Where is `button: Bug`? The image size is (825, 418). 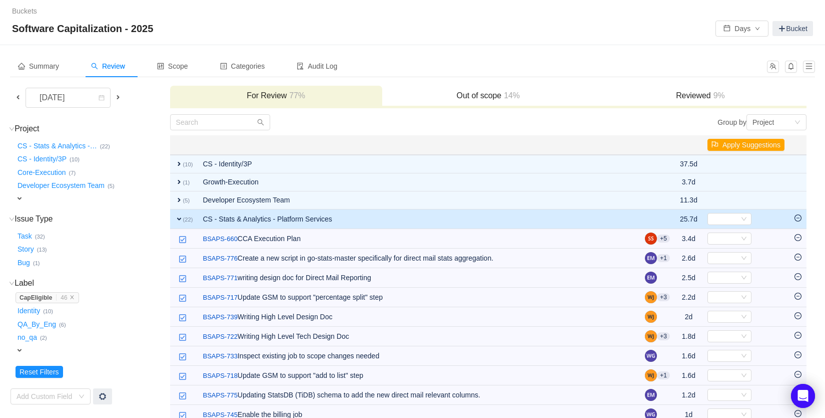 button: Bug is located at coordinates (24, 262).